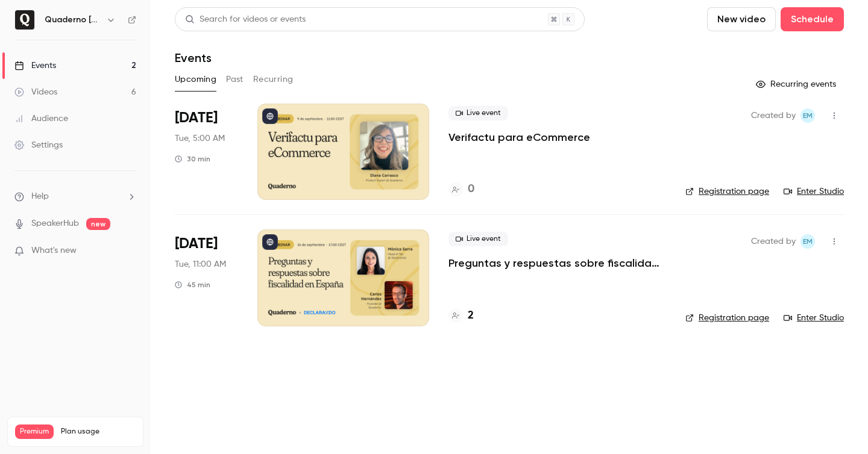 The image size is (868, 454). Describe the element at coordinates (471, 315) in the screenshot. I see `h4: 2` at that location.